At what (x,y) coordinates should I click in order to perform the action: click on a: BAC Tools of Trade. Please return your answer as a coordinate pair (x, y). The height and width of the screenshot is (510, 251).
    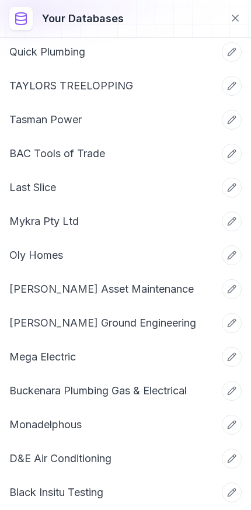
    Looking at the image, I should click on (111, 154).